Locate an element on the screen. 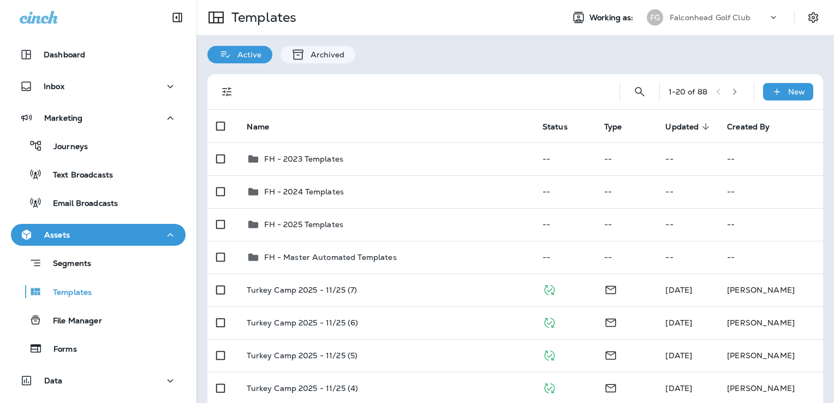 The width and height of the screenshot is (834, 403). p: Turkey Camp 2025 - 11/25 (5) is located at coordinates (302, 356).